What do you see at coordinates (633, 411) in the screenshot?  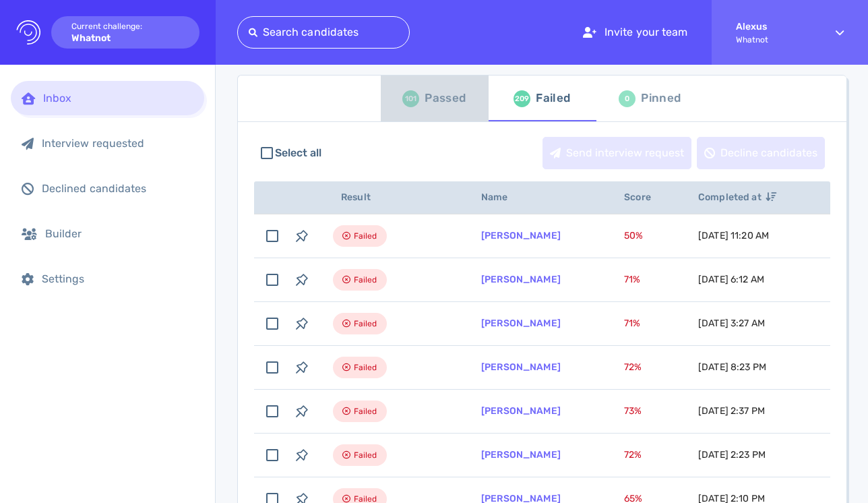 I see `span: 73 %` at bounding box center [633, 411].